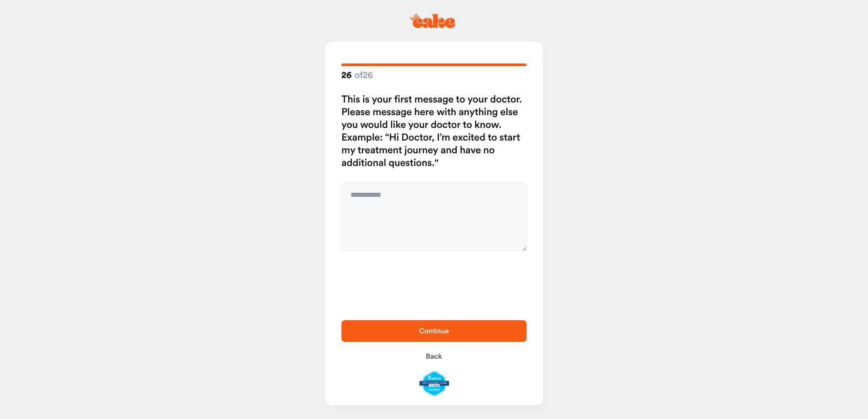  Describe the element at coordinates (357, 75) in the screenshot. I see `strong: of 26` at that location.